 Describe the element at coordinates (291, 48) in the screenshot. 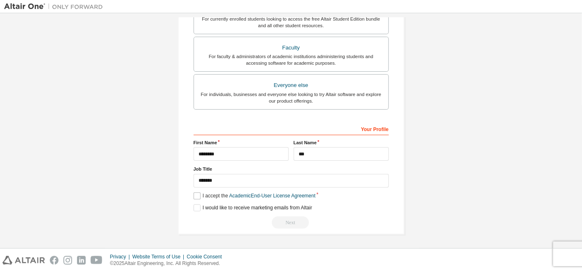

I see `div: Faculty` at that location.